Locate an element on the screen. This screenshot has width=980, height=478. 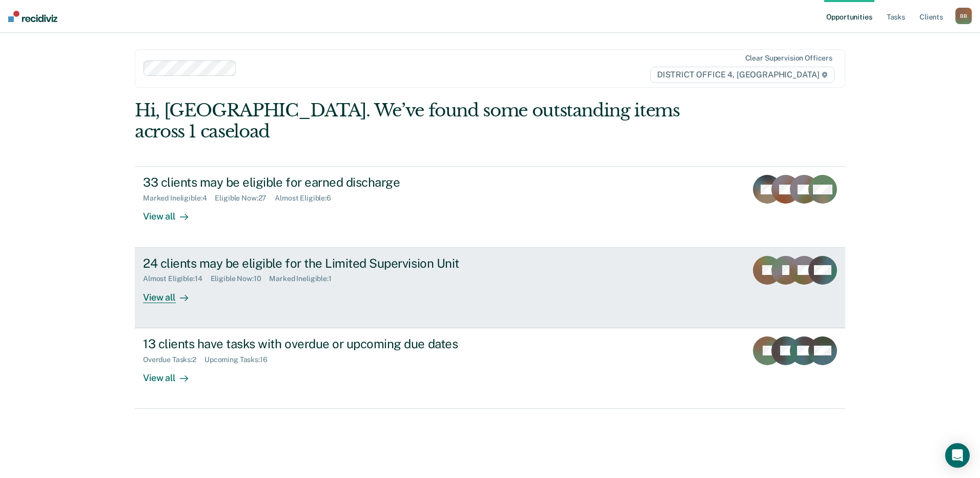
div: Marked Ineligible : 1 is located at coordinates (304, 279).